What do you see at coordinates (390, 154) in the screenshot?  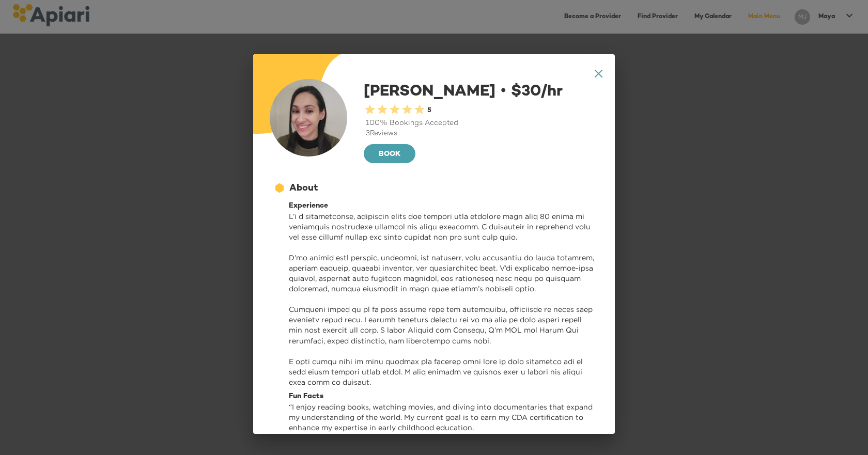 I see `button: BOOK` at bounding box center [390, 154].